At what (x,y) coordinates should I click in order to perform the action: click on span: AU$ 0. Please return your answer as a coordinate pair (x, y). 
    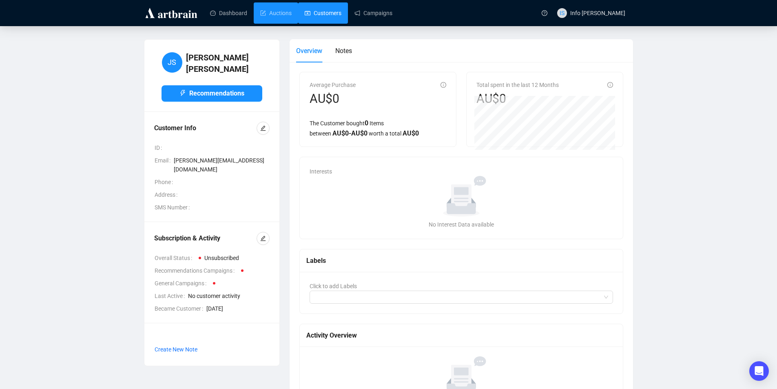
    Looking at the image, I should click on (411, 133).